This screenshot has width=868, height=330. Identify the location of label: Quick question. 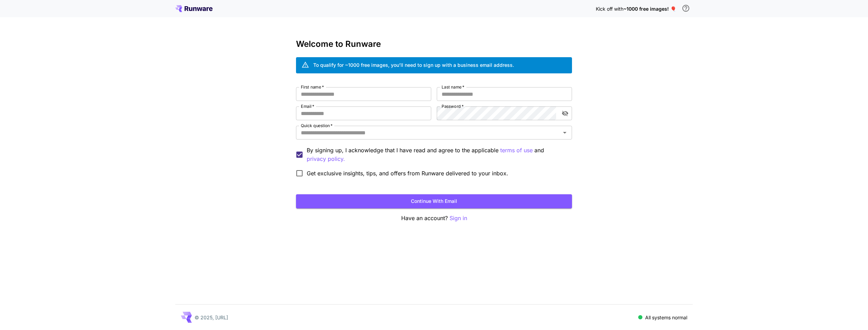
(317, 125).